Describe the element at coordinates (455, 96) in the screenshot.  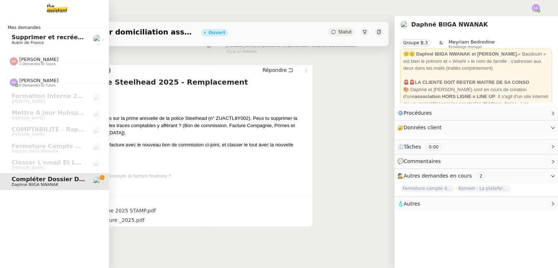
I see `strong: association HORS LIGNE x LINE UP` at that location.